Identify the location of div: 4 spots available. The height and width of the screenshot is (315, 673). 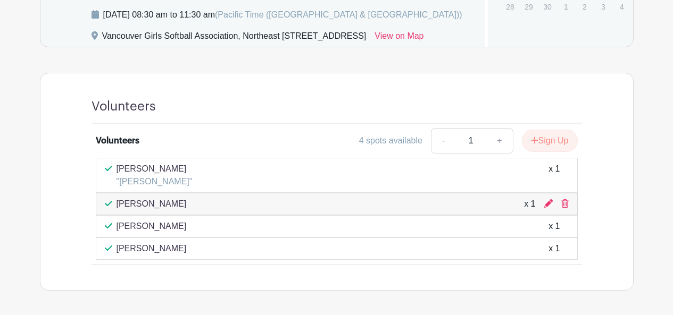
(390, 141).